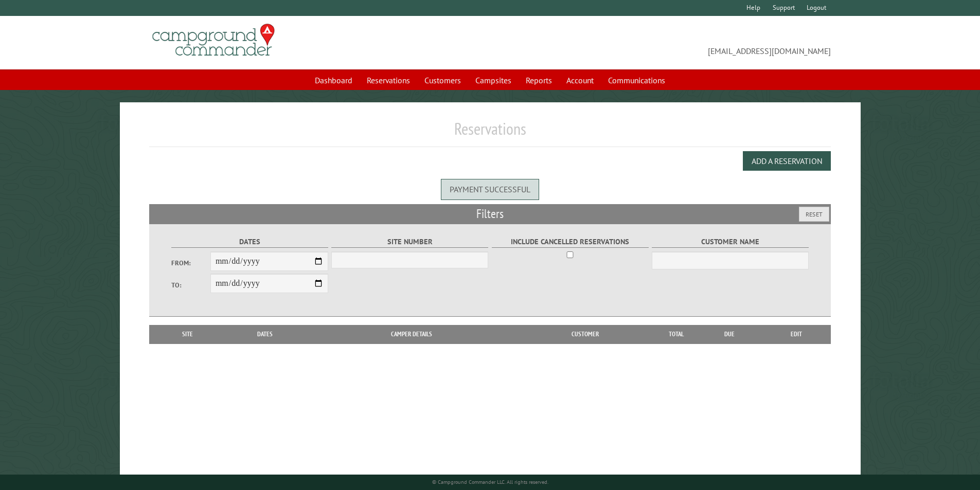  I want to click on th: Customer, so click(585, 334).